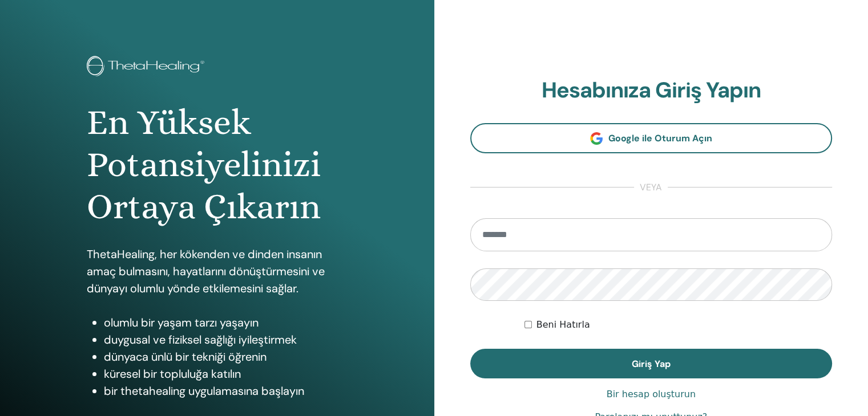 The image size is (868, 416). What do you see at coordinates (678, 325) in the screenshot?
I see `div: Beni süresiz olarak veya manuel olarak çıkış yapana kadar kimlik doğrulamalı tut` at bounding box center [678, 325].